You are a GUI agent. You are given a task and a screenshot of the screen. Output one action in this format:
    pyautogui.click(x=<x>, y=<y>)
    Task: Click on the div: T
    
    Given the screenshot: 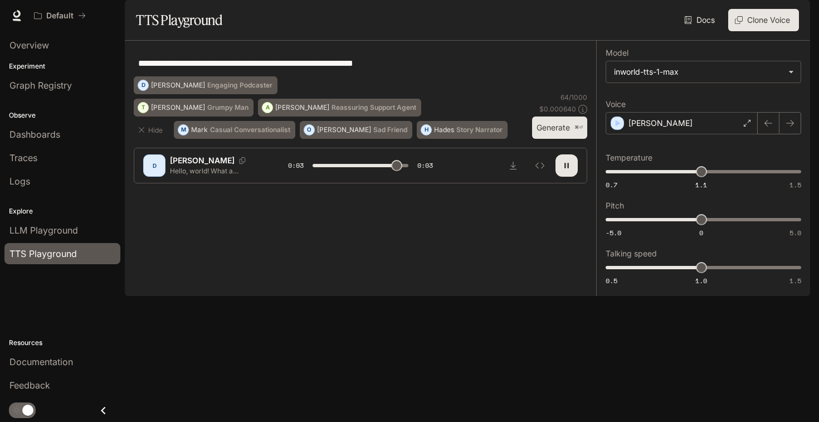 What is the action you would take?
    pyautogui.click(x=143, y=108)
    